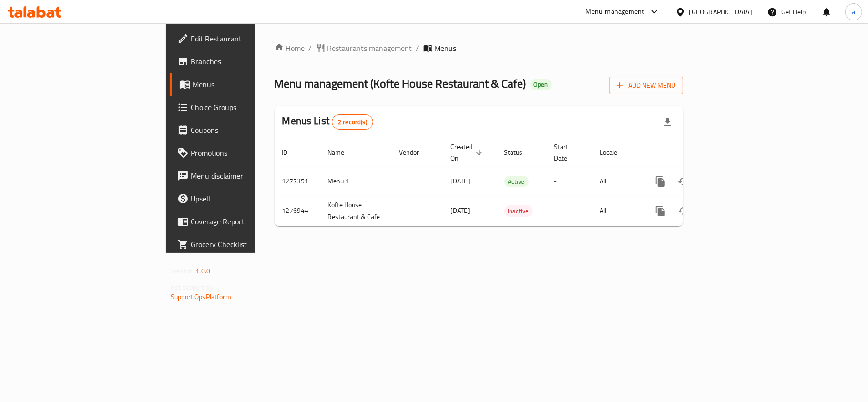 The image size is (868, 402). Describe the element at coordinates (240, 107) in the screenshot. I see `a: Choice Groups` at that location.